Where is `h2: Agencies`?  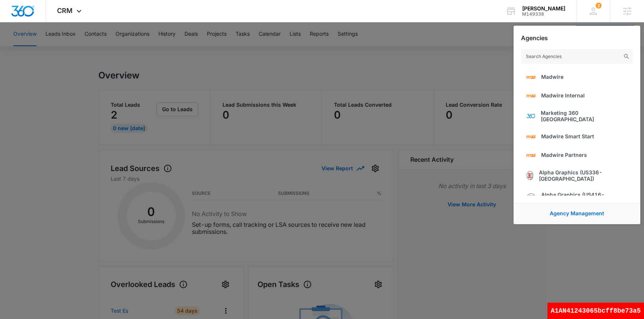
h2: Agencies is located at coordinates (534, 38).